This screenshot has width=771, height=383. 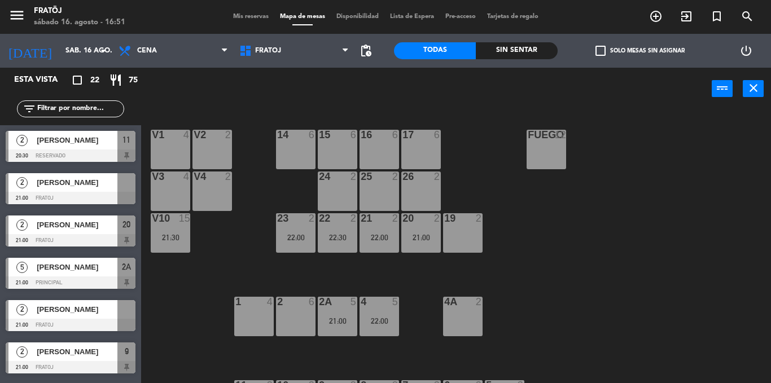 What do you see at coordinates (461, 16) in the screenshot?
I see `span: Pre-acceso` at bounding box center [461, 16].